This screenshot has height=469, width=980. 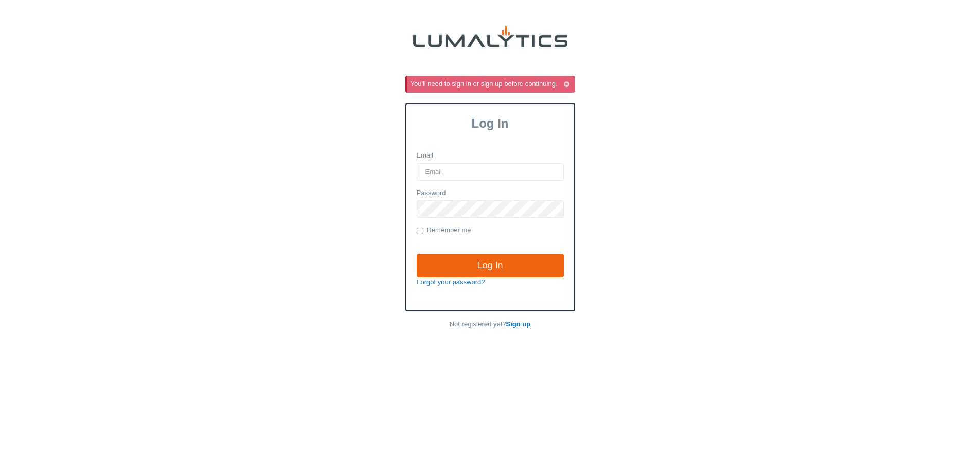 I want to click on a: Sign up, so click(x=519, y=324).